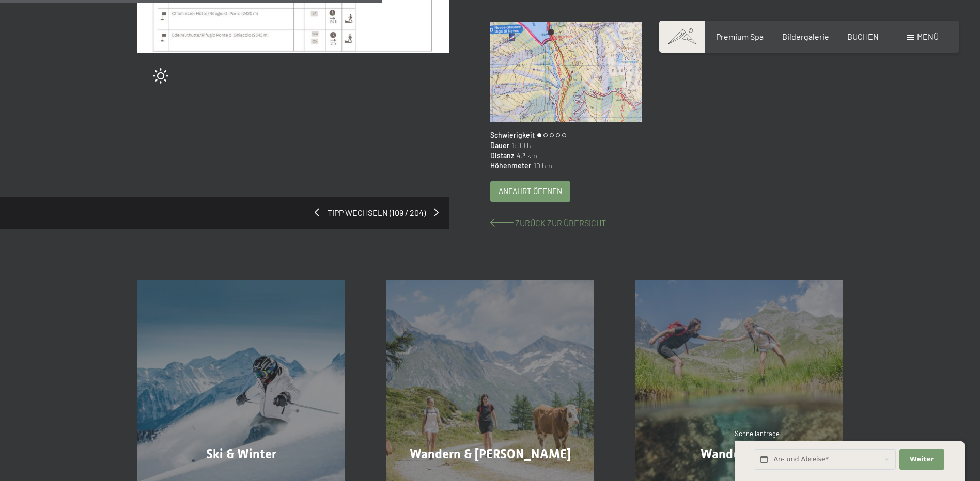 This screenshot has width=980, height=481. What do you see at coordinates (520, 145) in the screenshot?
I see `span: 1:00 h` at bounding box center [520, 145].